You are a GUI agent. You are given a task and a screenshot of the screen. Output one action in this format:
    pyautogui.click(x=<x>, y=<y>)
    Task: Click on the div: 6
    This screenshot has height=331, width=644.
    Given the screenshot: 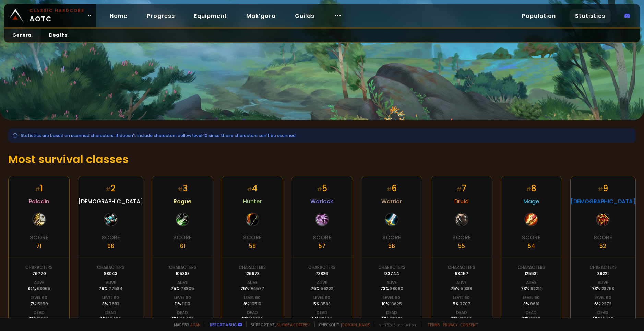 What is the action you would take?
    pyautogui.click(x=392, y=188)
    